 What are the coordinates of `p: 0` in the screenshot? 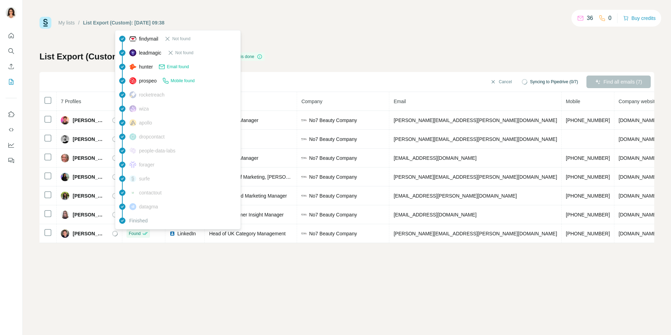 It's located at (610, 18).